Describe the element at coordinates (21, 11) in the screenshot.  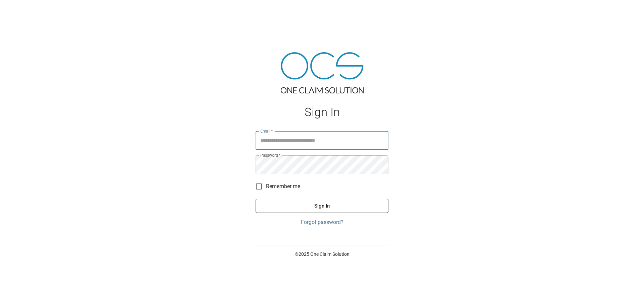
I see `img: ocs-logo-white-transparent.png` at that location.